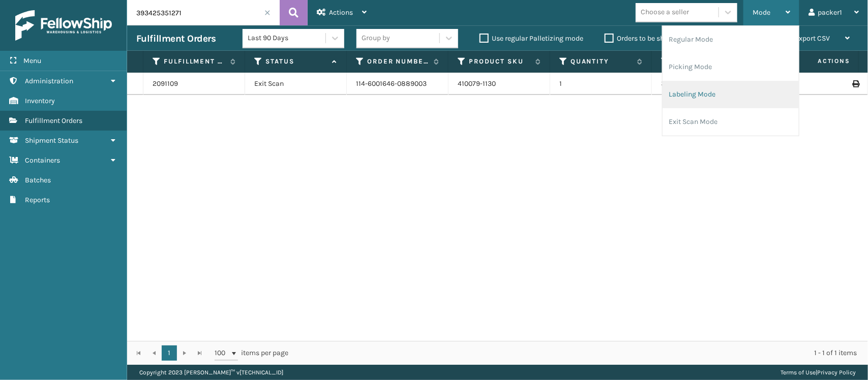 The width and height of the screenshot is (868, 380). What do you see at coordinates (169, 353) in the screenshot?
I see `a: 1` at bounding box center [169, 353].